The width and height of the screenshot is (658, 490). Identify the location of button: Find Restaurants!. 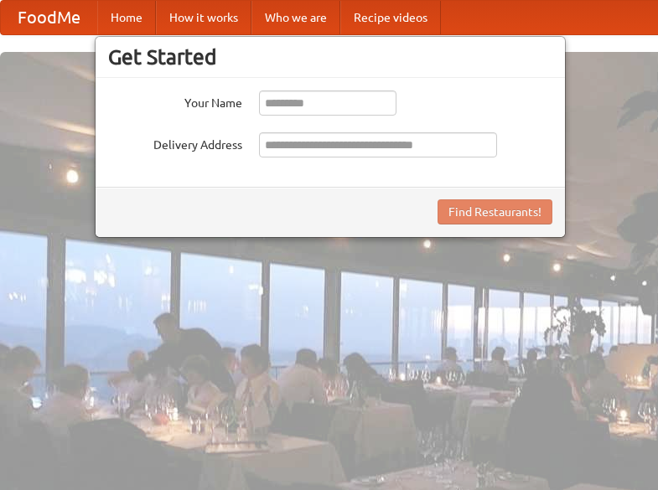
(494, 212).